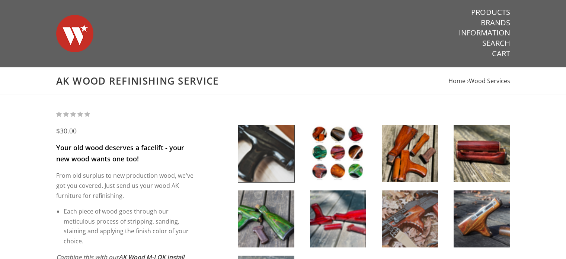  What do you see at coordinates (75, 34) in the screenshot?
I see `img: Warsaw Wood Co.` at bounding box center [75, 34].